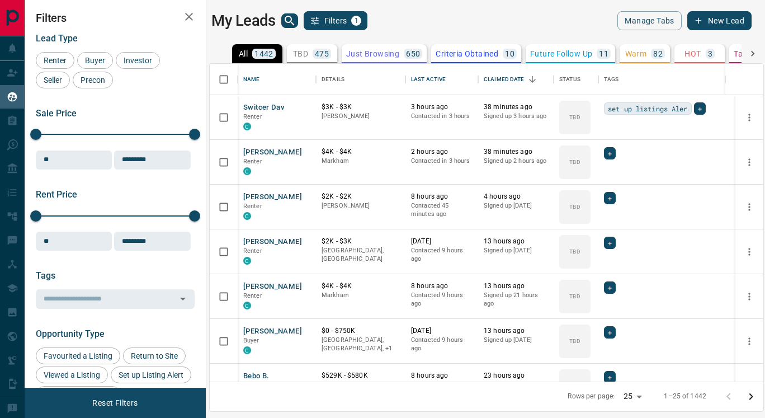 The height and width of the screenshot is (418, 765). Describe the element at coordinates (636, 54) in the screenshot. I see `p: Warm` at that location.